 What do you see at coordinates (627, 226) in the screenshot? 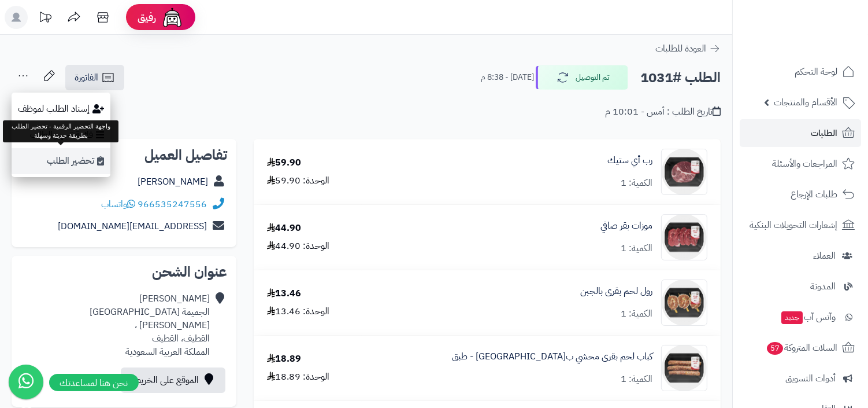
I see `a: موزات بقر صافي` at bounding box center [627, 226].